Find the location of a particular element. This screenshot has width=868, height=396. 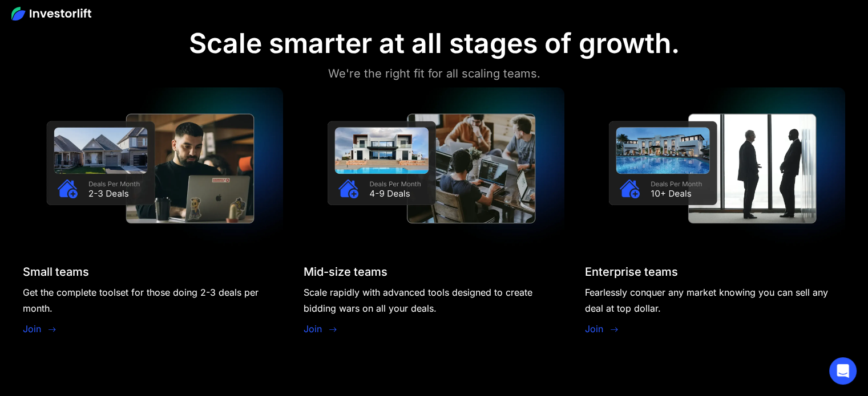

div: Mid-size teams is located at coordinates (345, 272).